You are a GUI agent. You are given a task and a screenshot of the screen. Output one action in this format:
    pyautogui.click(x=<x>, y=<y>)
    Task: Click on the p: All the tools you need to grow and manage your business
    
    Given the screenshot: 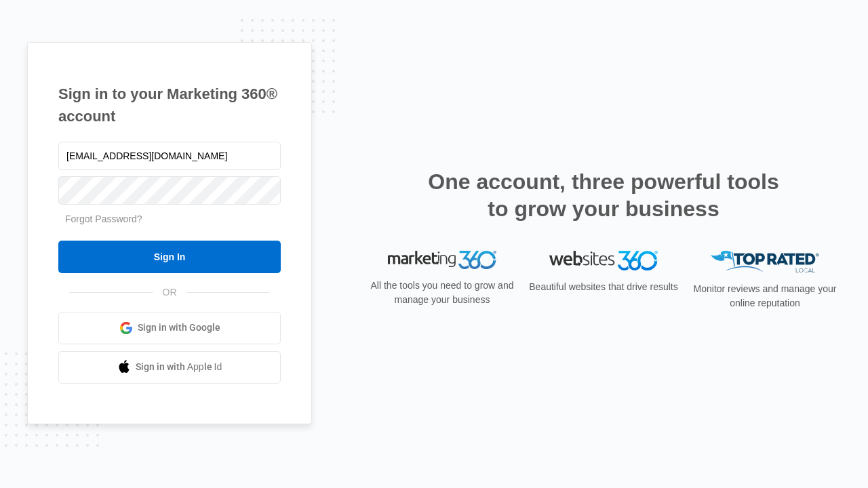 What is the action you would take?
    pyautogui.click(x=442, y=293)
    